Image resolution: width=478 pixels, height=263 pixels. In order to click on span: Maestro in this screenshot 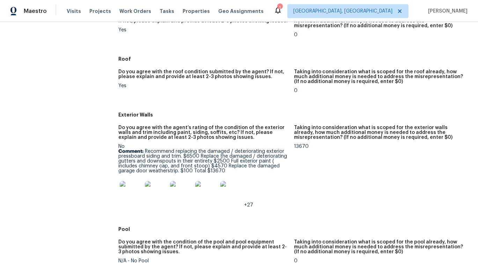, I will do `click(35, 11)`.